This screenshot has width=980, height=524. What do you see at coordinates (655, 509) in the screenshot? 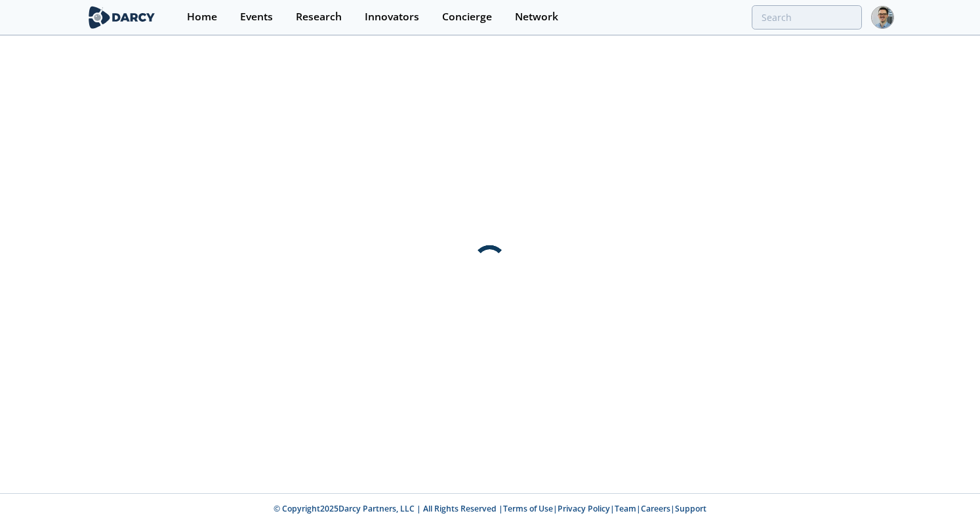
I see `a: Careers` at bounding box center [655, 509].